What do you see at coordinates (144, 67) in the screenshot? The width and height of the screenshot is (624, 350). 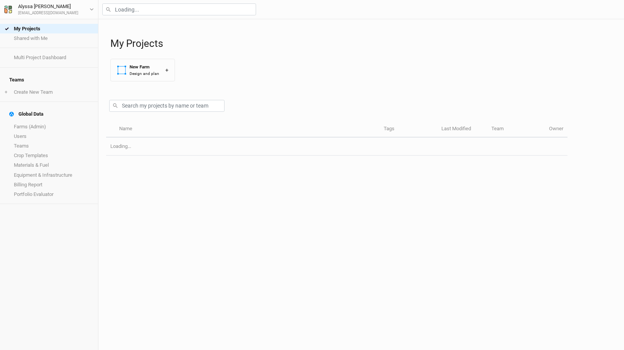 I see `div: New Farm` at bounding box center [144, 67].